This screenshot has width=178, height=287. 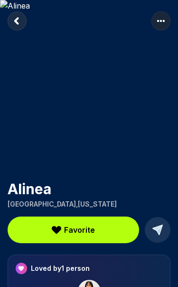 I want to click on button: Favorite, so click(x=73, y=230).